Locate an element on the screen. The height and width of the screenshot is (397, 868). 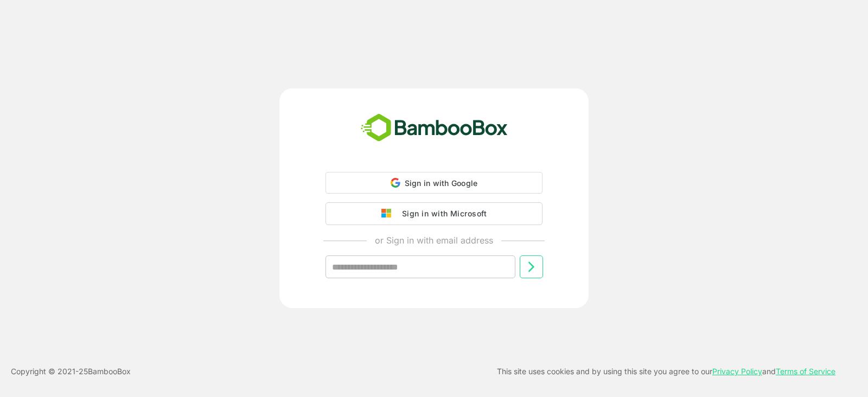
a: Privacy Policy is located at coordinates (737, 371).